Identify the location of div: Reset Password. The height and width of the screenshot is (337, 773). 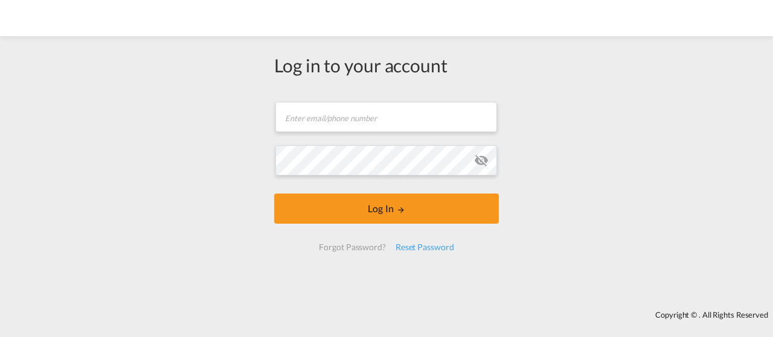
(424, 248).